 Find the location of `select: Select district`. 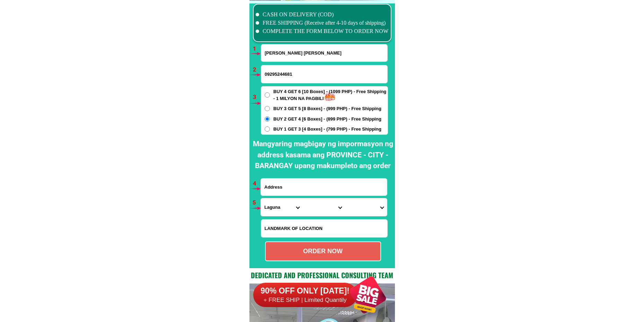

select: Select district is located at coordinates (323, 207).